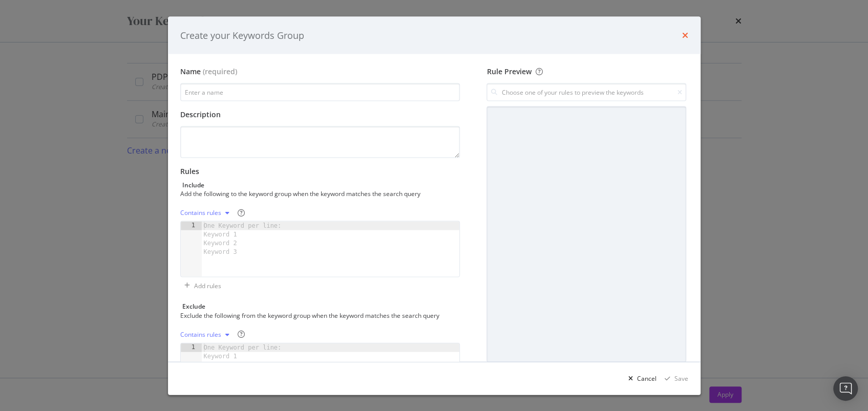 The width and height of the screenshot is (868, 411). I want to click on div: Include, so click(193, 185).